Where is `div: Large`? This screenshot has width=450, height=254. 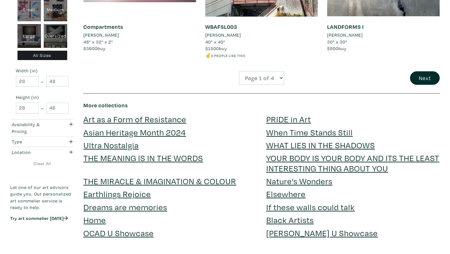
div: Large is located at coordinates (29, 36).